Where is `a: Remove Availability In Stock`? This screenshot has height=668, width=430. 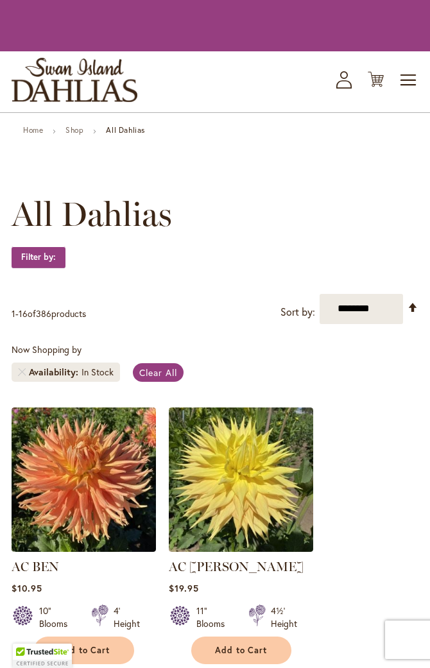 a: Remove Availability In Stock is located at coordinates (22, 372).